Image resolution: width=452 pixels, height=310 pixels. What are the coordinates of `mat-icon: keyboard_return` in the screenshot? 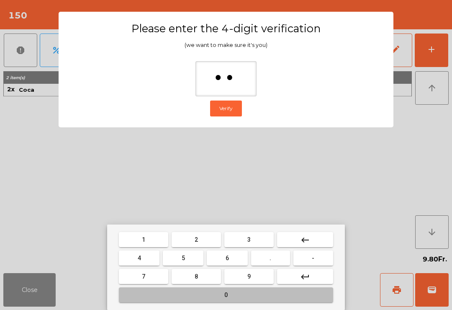 It's located at (305, 277).